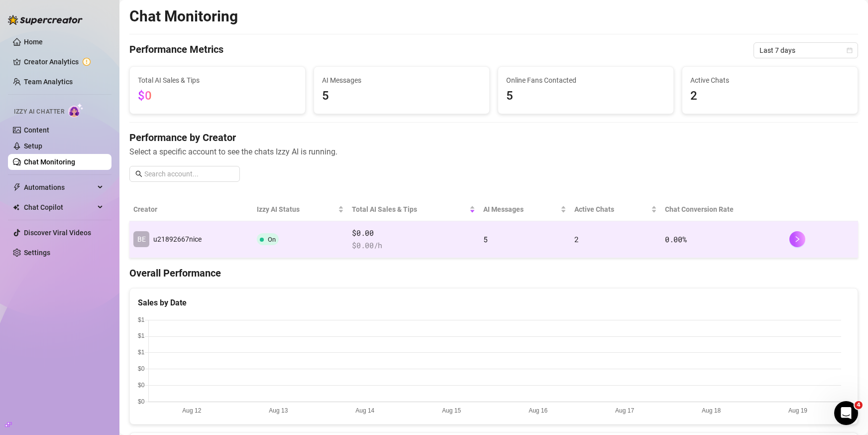 The height and width of the screenshot is (435, 868). Describe the element at coordinates (849, 50) in the screenshot. I see `span: calendar` at that location.